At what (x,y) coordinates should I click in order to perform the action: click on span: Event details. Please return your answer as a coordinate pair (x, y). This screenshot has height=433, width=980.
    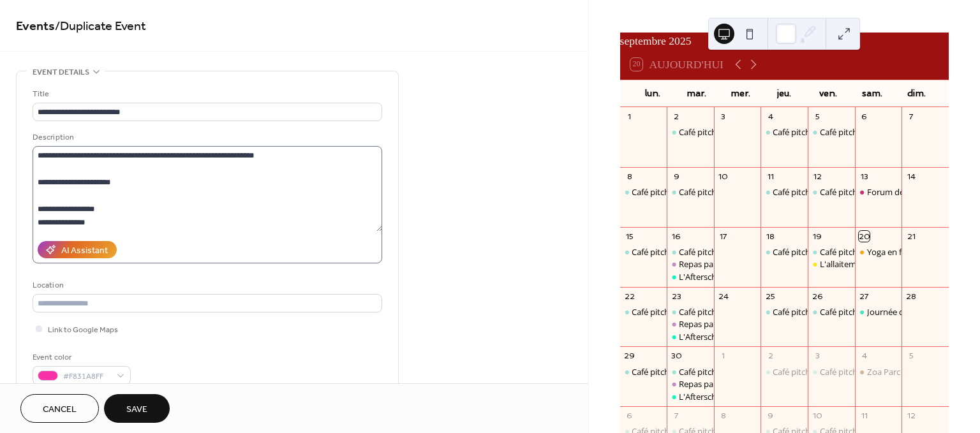
    Looking at the image, I should click on (60, 72).